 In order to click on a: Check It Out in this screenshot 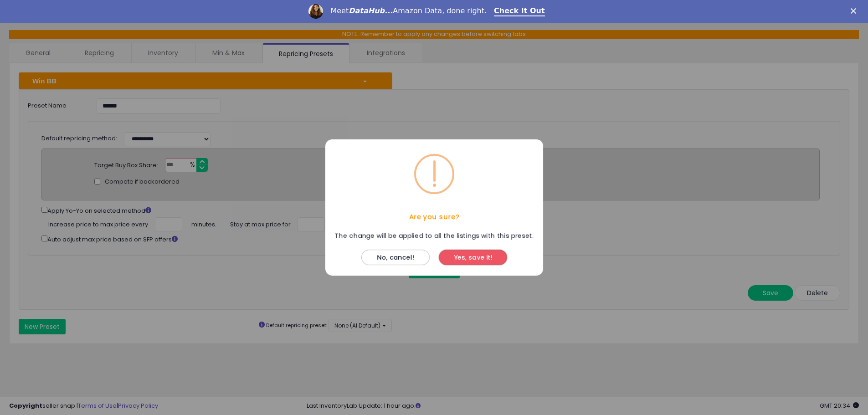, I will do `click(519, 11)`.